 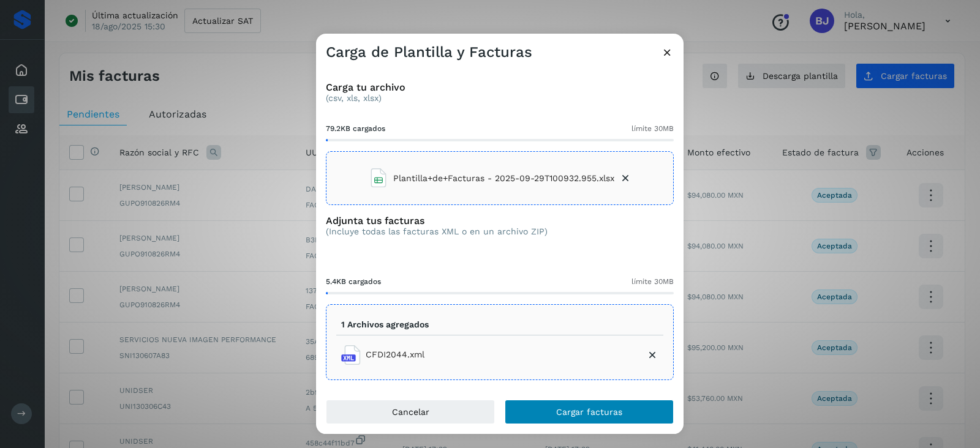 What do you see at coordinates (504, 178) in the screenshot?
I see `span: Plantilla+de+Facturas - 2025-09-29T100932.955.xlsx` at bounding box center [504, 178].